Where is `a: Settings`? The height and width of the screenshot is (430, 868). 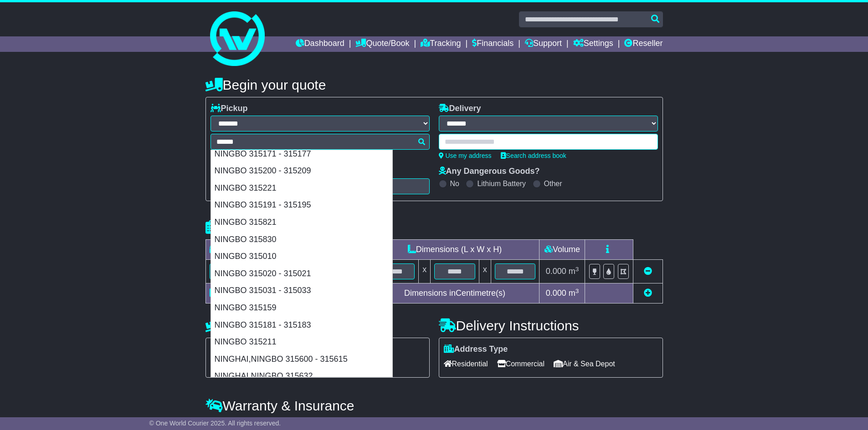 a: Settings is located at coordinates (593, 44).